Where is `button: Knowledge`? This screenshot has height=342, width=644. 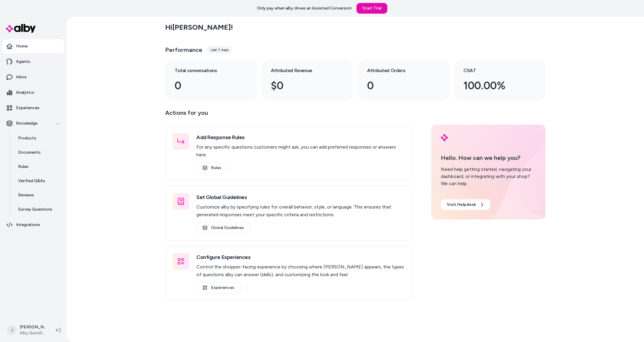 button: Knowledge is located at coordinates (33, 123).